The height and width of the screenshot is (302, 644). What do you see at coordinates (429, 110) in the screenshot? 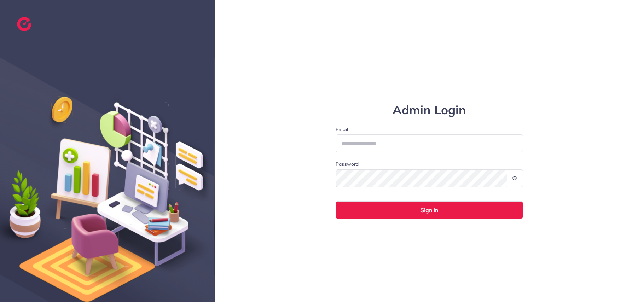
I see `h1: Admin Login` at bounding box center [429, 110].